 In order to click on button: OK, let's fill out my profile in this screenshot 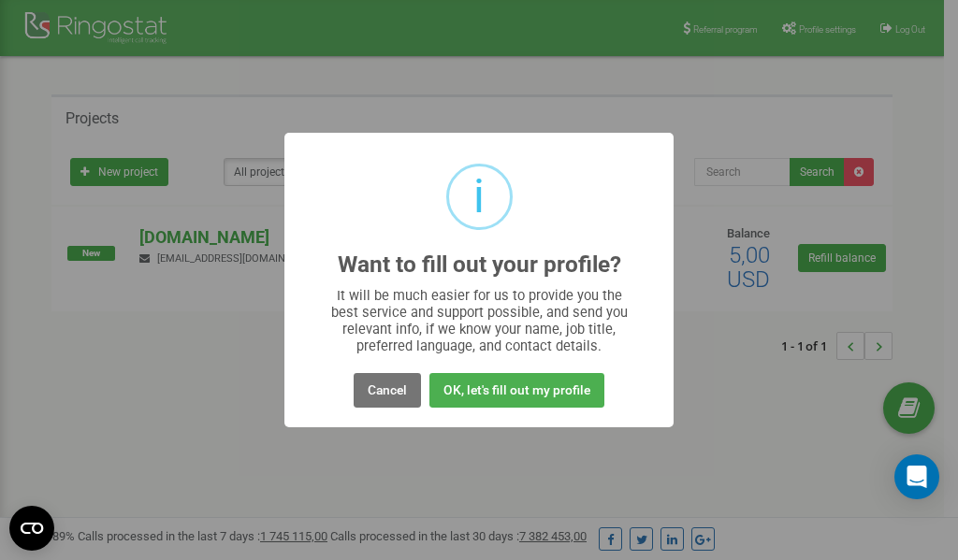, I will do `click(516, 391)`.